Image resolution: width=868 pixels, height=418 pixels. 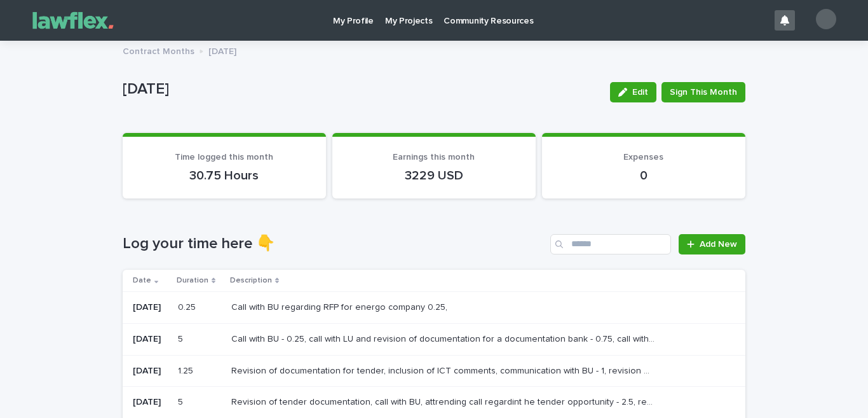 I want to click on div: Search, so click(x=611, y=244).